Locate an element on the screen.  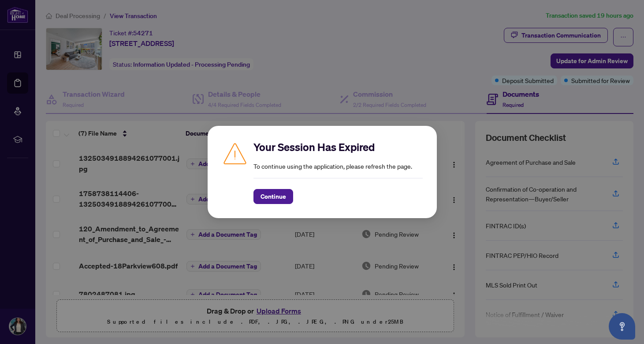
span: Continue is located at coordinates (273, 196).